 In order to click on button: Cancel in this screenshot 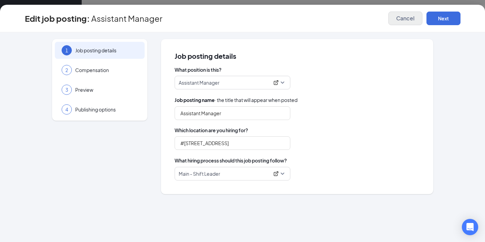, I will do `click(405, 18)`.